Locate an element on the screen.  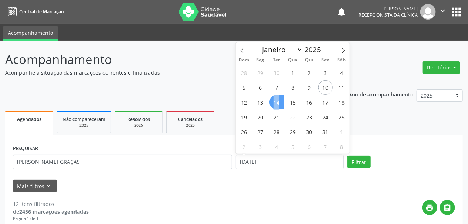
i: keyboard_arrow_down is located at coordinates (49, 186).